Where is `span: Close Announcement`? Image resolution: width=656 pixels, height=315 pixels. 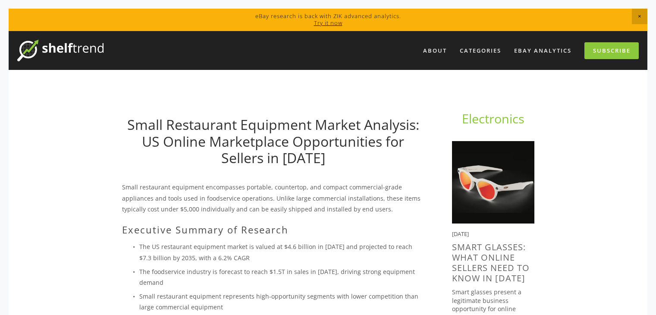
span: Close Announcement is located at coordinates (640, 16).